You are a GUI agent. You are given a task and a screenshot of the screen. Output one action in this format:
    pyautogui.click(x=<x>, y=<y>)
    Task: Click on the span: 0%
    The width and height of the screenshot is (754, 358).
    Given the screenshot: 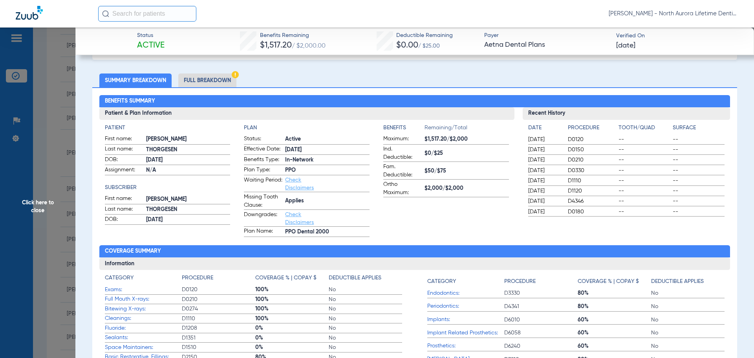 What is the action you would take?
    pyautogui.click(x=292, y=347)
    